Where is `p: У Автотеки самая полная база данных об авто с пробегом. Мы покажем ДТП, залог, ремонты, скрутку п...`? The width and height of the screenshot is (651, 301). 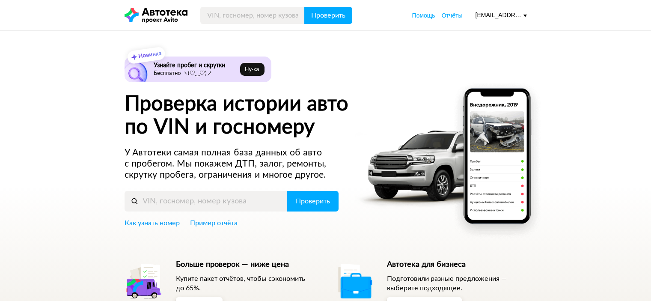
p: У Автотеки самая полная база данных об авто с пробегом. Мы покажем ДТП, залог, ремонты, скрутку п... is located at coordinates (232, 164).